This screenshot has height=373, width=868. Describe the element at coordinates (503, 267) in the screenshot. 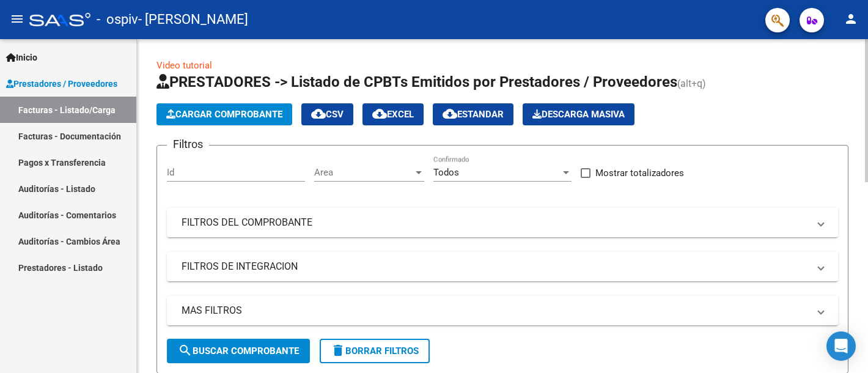

I see `mat-expansion-panel-header: FILTROS DE INTEGRACION` at that location.